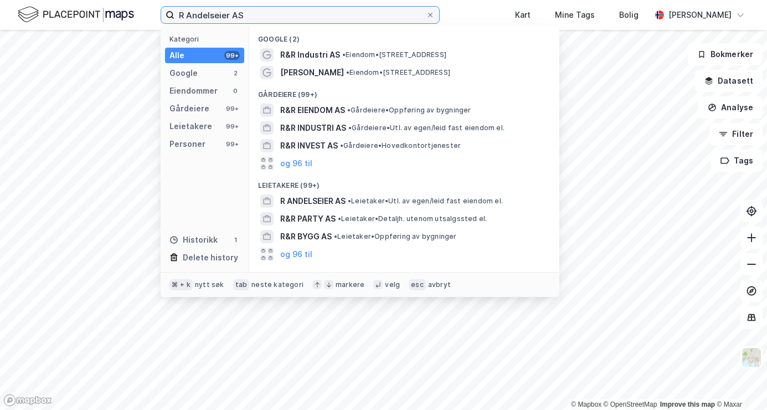  What do you see at coordinates (310, 55) in the screenshot?
I see `span: R&R Industri AS` at bounding box center [310, 55].